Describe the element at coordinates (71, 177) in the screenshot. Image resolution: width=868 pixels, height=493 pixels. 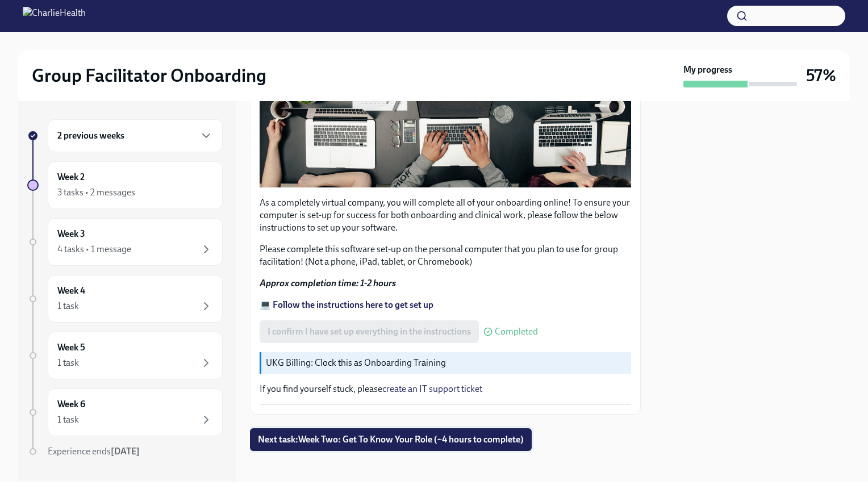
I see `h6: Week 2` at that location.